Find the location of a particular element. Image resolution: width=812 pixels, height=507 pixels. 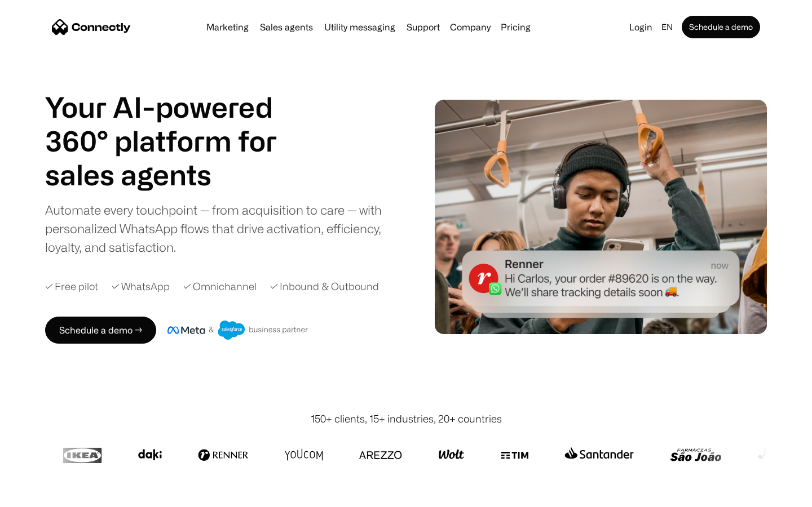

a: Schedule a demo → is located at coordinates (100, 330).